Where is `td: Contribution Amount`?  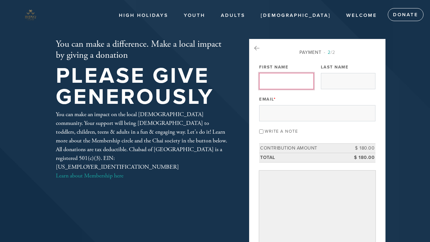 td: Contribution Amount is located at coordinates (303, 148).